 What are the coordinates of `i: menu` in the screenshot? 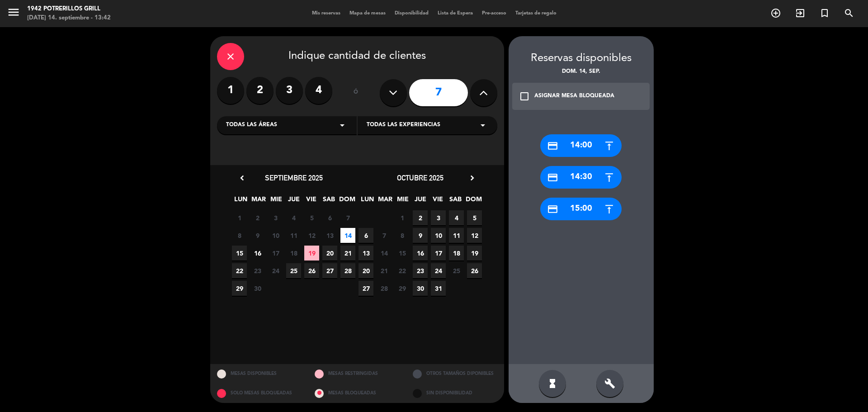 It's located at (13, 13).